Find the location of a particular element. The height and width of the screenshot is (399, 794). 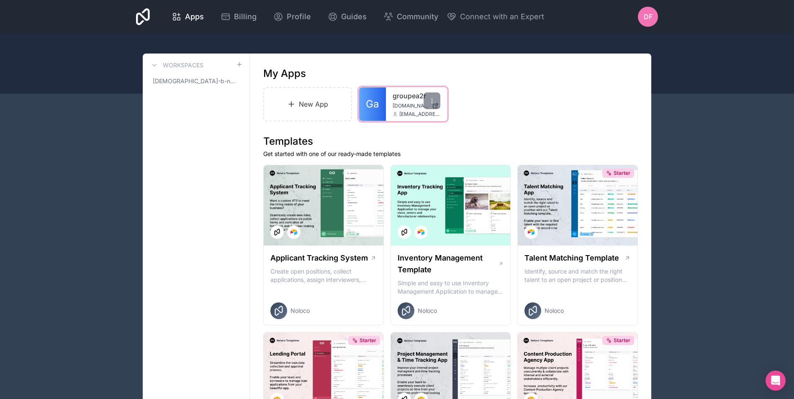

div: Open Intercom Messenger is located at coordinates (775, 381).